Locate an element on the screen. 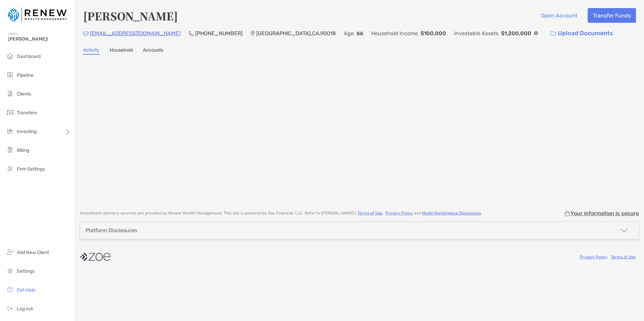  img: icon arrow is located at coordinates (624, 231).